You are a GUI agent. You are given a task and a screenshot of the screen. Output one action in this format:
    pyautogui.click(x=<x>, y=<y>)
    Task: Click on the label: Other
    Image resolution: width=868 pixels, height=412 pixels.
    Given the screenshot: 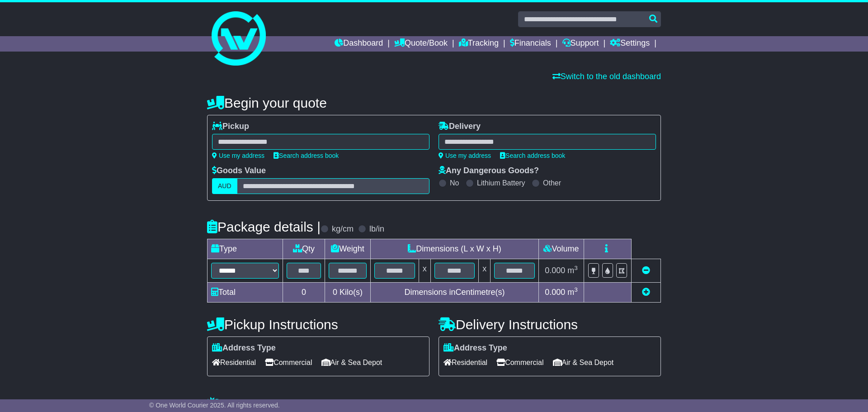 What is the action you would take?
    pyautogui.click(x=552, y=183)
    